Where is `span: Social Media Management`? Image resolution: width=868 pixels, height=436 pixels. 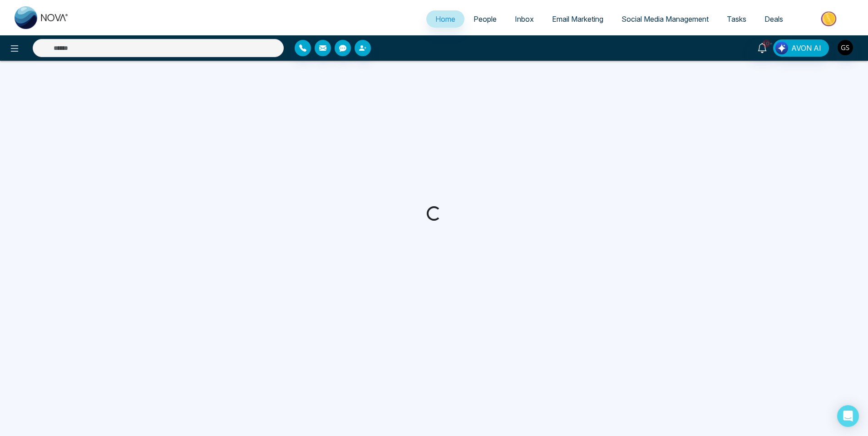 span: Social Media Management is located at coordinates (665, 19).